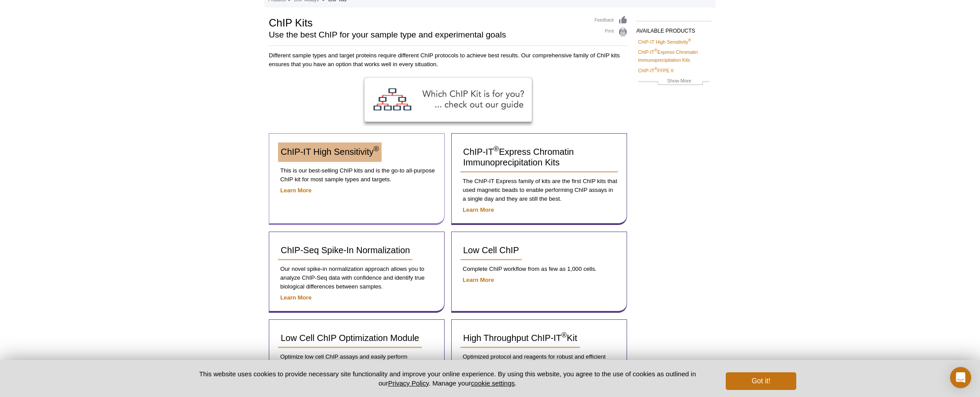 The image size is (980, 397). I want to click on a: Low Cell ChIP, so click(491, 251).